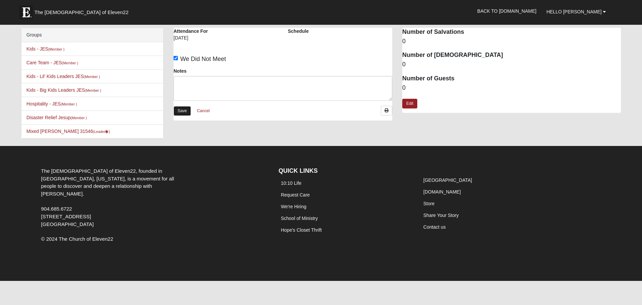 This screenshot has width=642, height=305. What do you see at coordinates (92, 35) in the screenshot?
I see `div: Groups` at bounding box center [92, 35].